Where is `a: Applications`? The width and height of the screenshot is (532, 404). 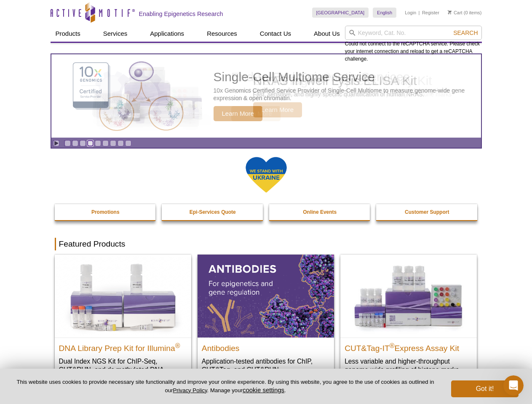
a: Applications is located at coordinates (167, 34).